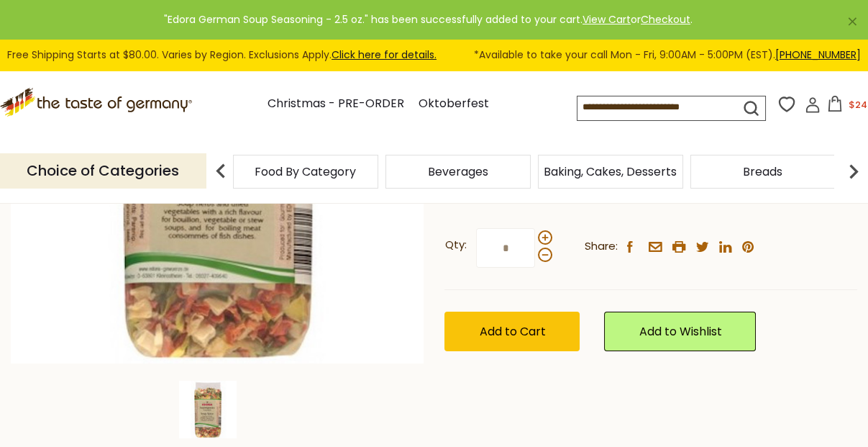 The image size is (868, 447). Describe the element at coordinates (428, 20) in the screenshot. I see `div: "Edora German Soup Seasoning - 2.5 oz." has been successfully added to your cart. or .` at that location.